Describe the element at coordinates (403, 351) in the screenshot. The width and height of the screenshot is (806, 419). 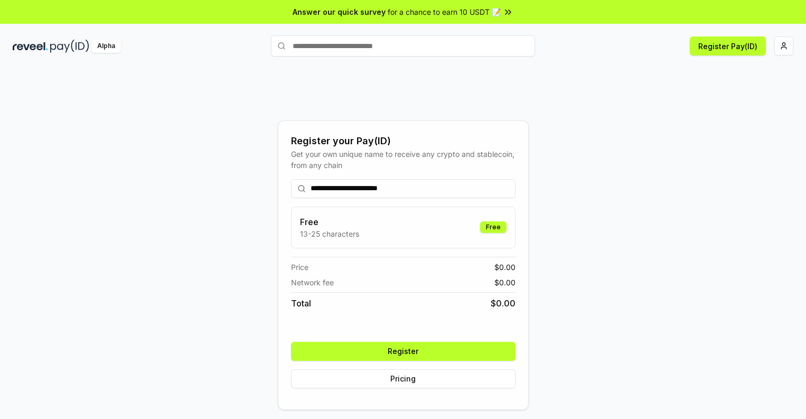
I see `button: Register` at that location.